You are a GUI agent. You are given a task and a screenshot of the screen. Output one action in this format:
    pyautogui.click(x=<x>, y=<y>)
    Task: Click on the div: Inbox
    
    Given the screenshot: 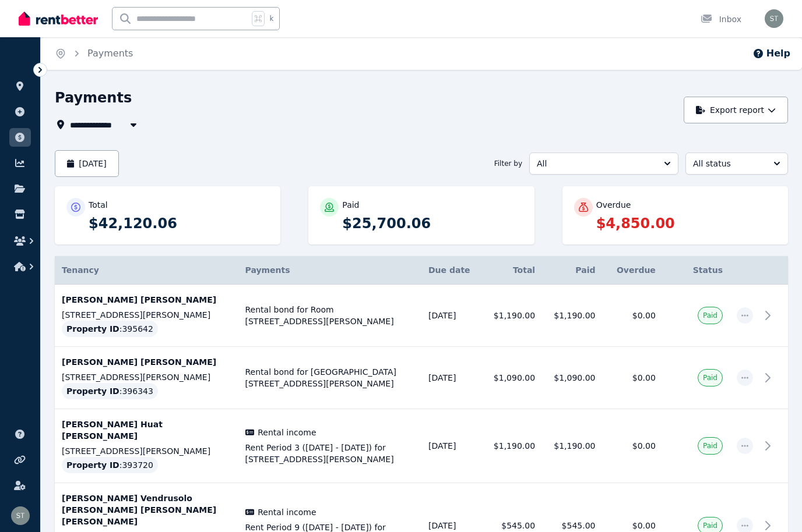 What is the action you would take?
    pyautogui.click(x=721, y=19)
    